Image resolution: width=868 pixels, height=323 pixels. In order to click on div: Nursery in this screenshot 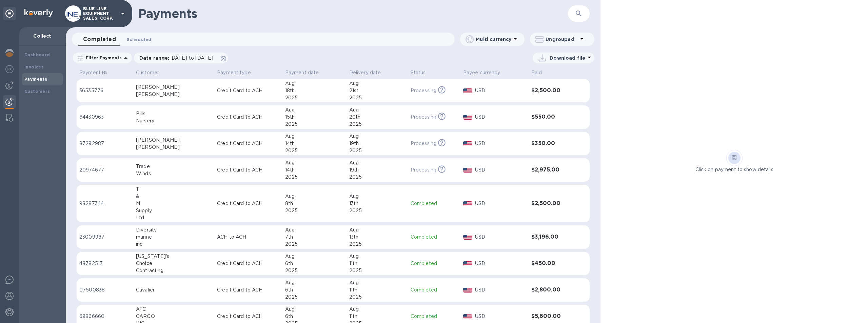, I will do `click(174, 120)`.